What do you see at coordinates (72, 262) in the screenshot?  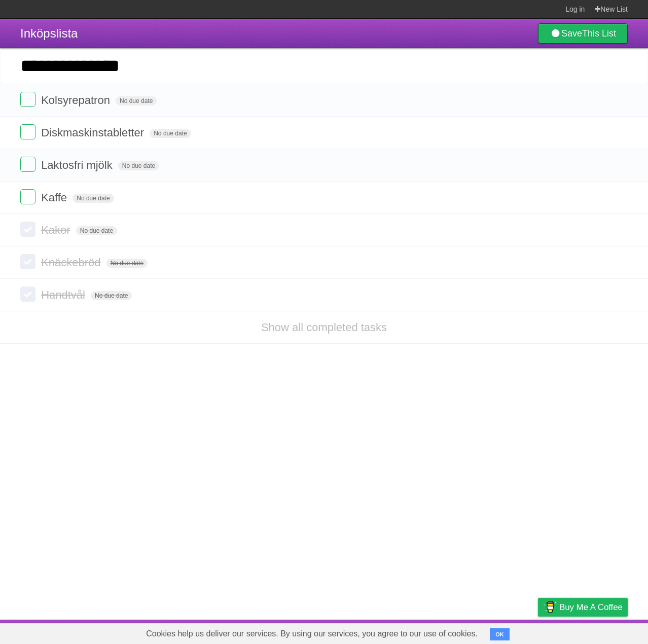 I see `span: Knäckebröd` at bounding box center [72, 262].